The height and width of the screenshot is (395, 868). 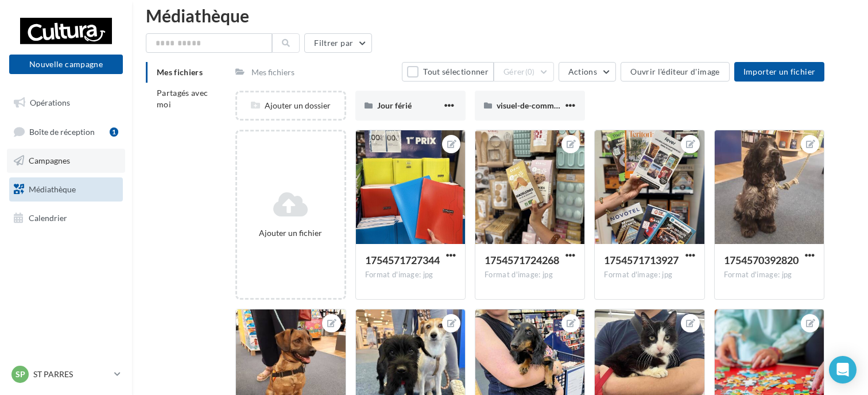 I want to click on p: ST PARRES, so click(x=71, y=374).